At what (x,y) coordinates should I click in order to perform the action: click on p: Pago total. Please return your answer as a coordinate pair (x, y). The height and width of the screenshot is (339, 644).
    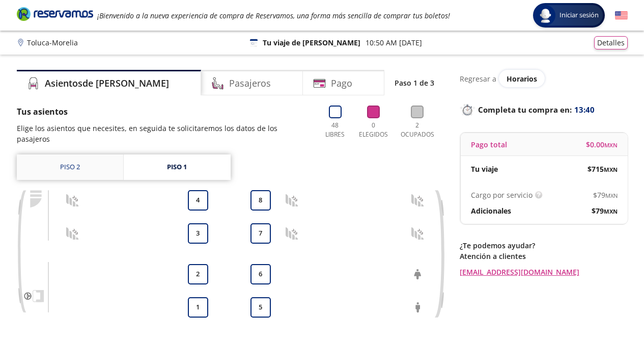
    Looking at the image, I should click on (489, 144).